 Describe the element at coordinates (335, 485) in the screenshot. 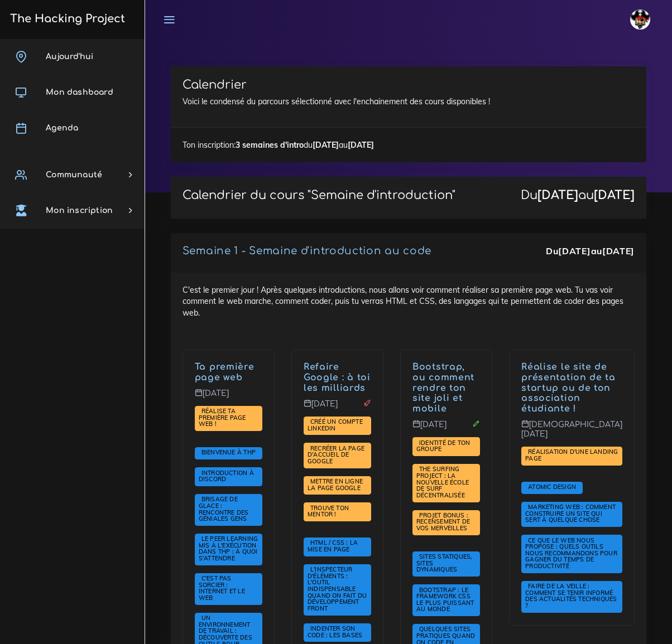

I see `a: Mettre en ligne la page Google` at that location.